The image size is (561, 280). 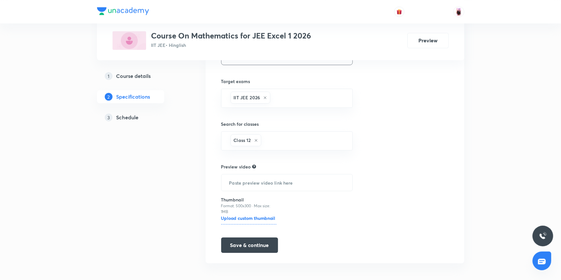 I want to click on h6: IIT JEE 2026, so click(x=247, y=97).